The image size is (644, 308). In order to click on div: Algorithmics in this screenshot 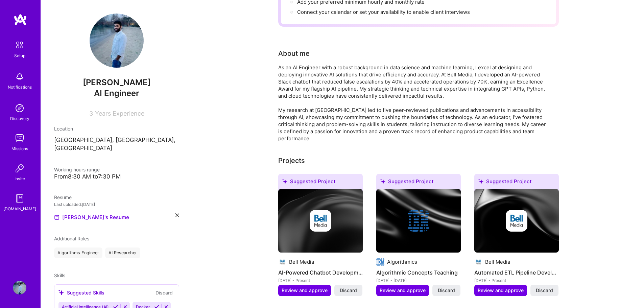, I will do `click(402, 262)`.